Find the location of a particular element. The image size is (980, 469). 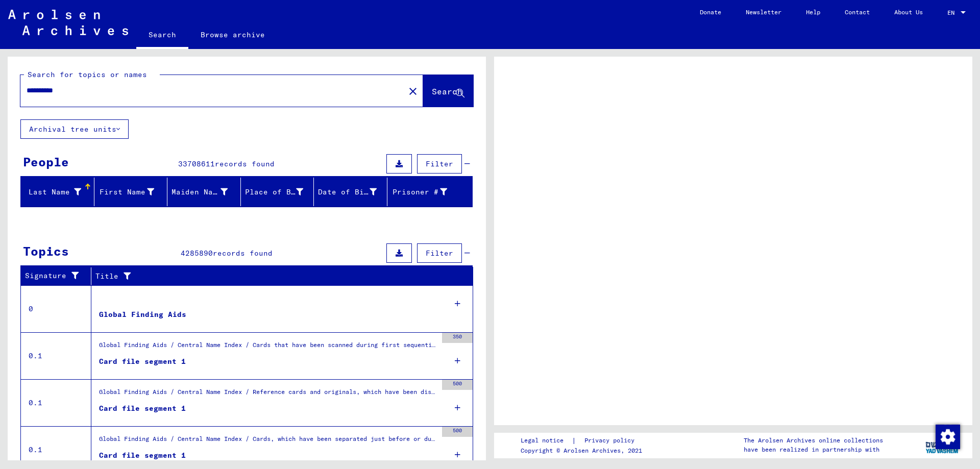

button: Search is located at coordinates (448, 91).